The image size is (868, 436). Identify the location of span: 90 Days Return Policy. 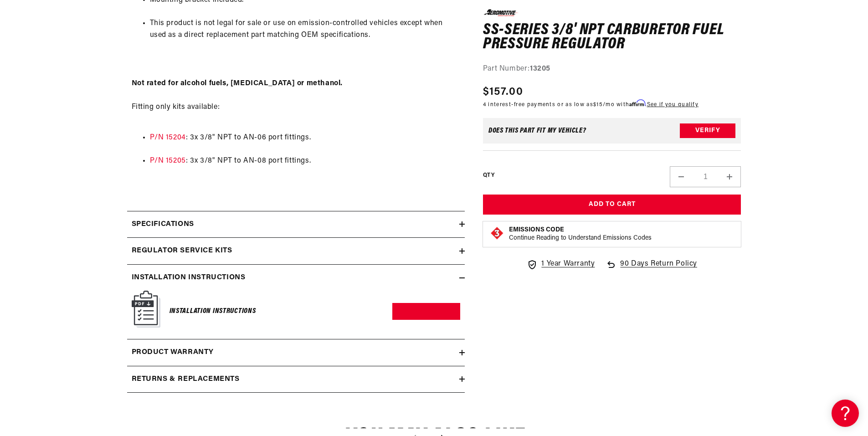
(658, 269).